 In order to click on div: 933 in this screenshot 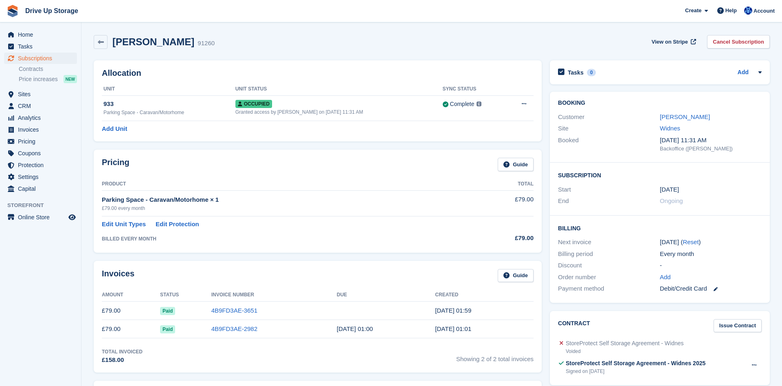, I will do `click(169, 104)`.